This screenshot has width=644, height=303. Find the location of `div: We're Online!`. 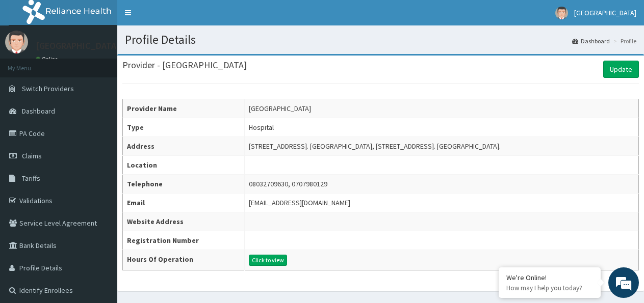

div: We're Online! is located at coordinates (550, 278).